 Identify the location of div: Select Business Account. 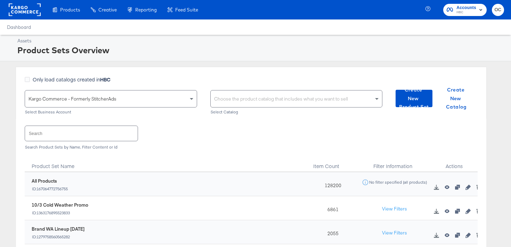
(111, 112).